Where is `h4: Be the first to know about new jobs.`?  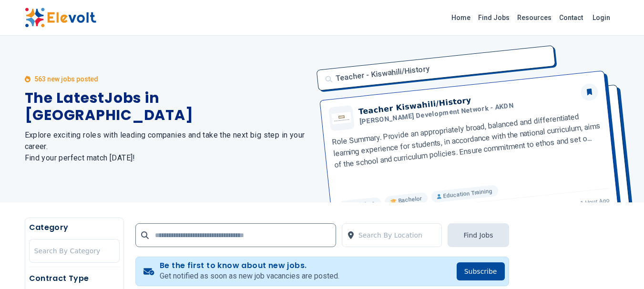 h4: Be the first to know about new jobs. is located at coordinates (249, 265).